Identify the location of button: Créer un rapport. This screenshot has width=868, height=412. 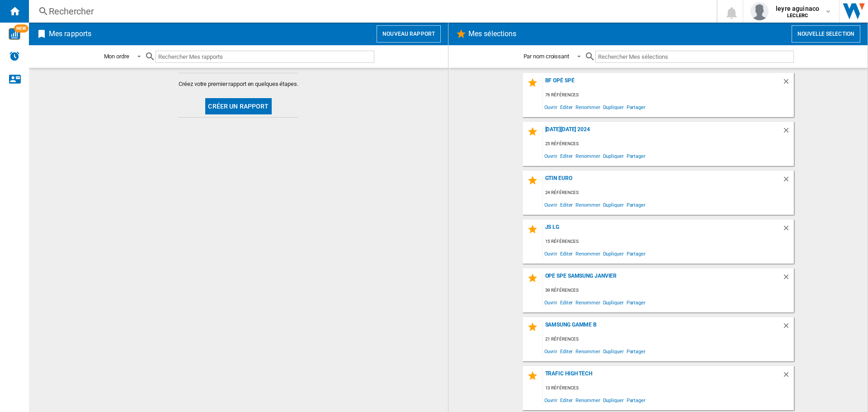
(238, 106).